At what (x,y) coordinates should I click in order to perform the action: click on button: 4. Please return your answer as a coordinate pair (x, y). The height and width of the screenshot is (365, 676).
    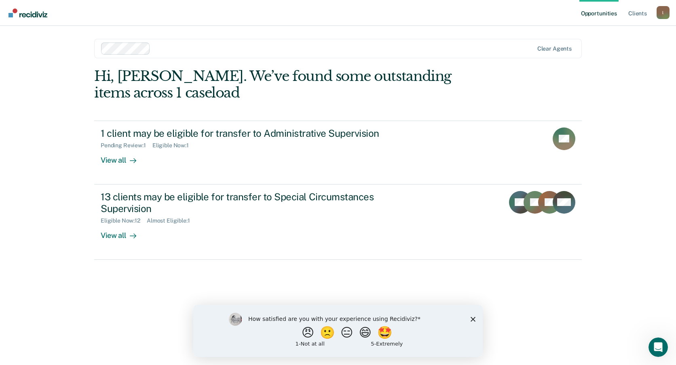
    Looking at the image, I should click on (173, 28).